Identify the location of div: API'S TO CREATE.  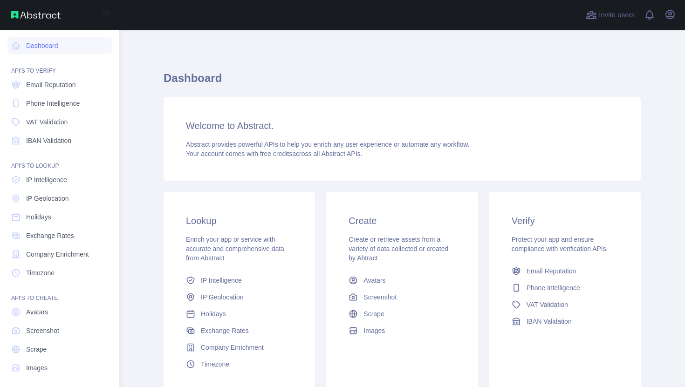
(60, 292).